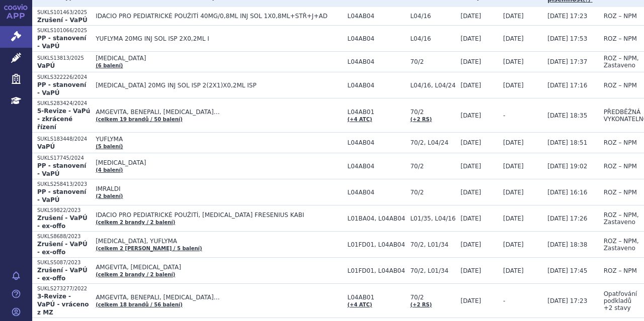 The image size is (644, 321). Describe the element at coordinates (64, 58) in the screenshot. I see `p: SUKLS13813/2025` at that location.